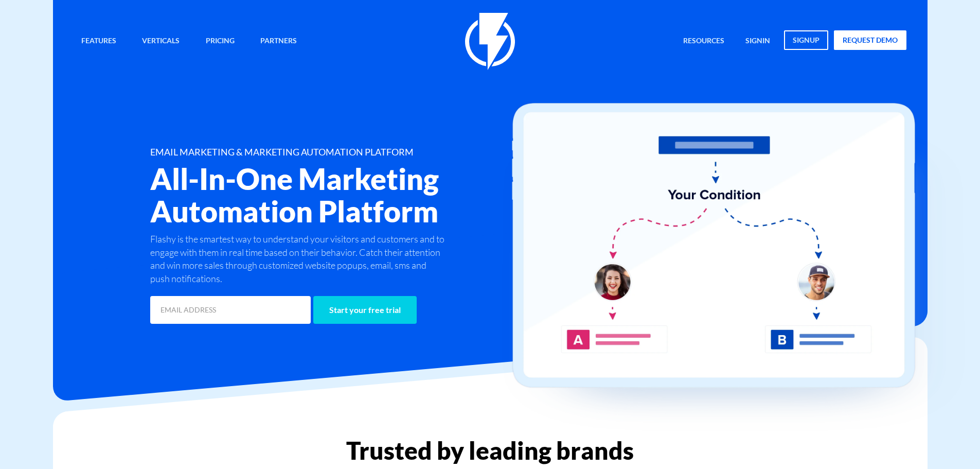 The height and width of the screenshot is (469, 980). I want to click on input: Start your free trial, so click(365, 310).